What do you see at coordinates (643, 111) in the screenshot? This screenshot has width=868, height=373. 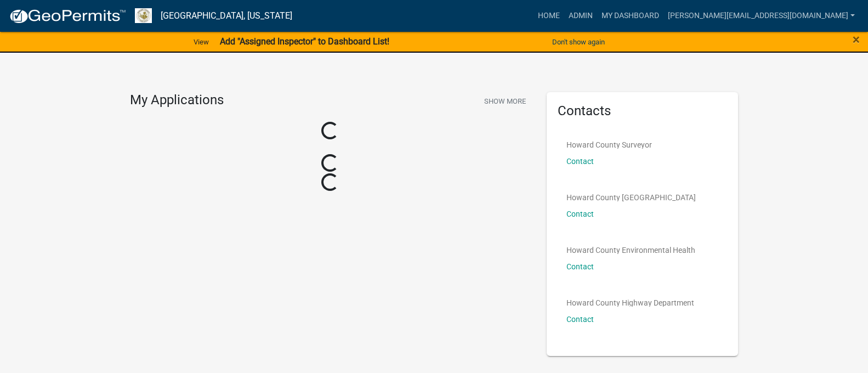 I see `h5: Contacts` at bounding box center [643, 111].